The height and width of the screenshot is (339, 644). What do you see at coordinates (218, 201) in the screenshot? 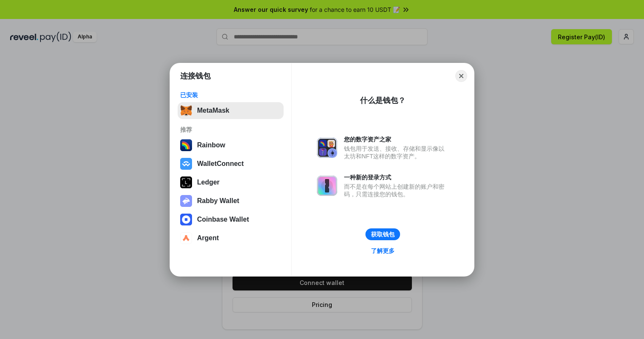
I see `div: Rabby Wallet` at bounding box center [218, 201].